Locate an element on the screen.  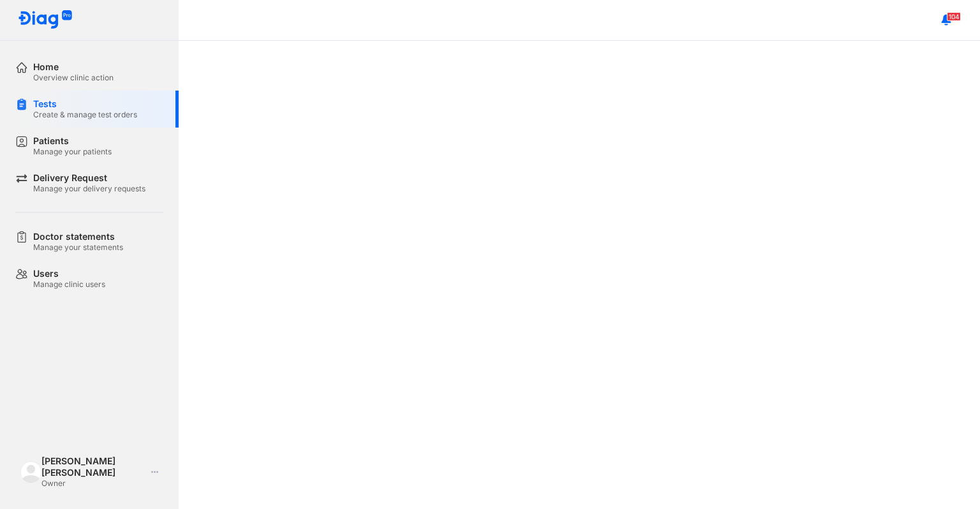
div: Tests is located at coordinates (85, 104).